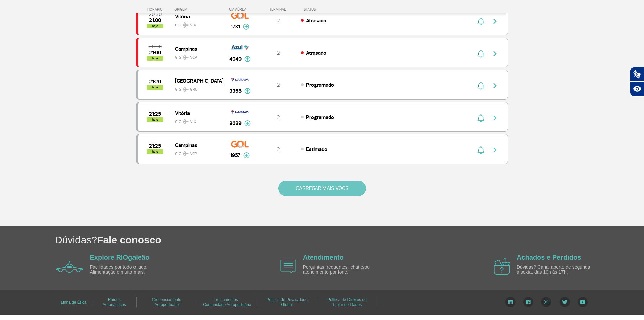 The width and height of the screenshot is (644, 320). What do you see at coordinates (327, 10) in the screenshot?
I see `div: STATUS` at bounding box center [327, 10].